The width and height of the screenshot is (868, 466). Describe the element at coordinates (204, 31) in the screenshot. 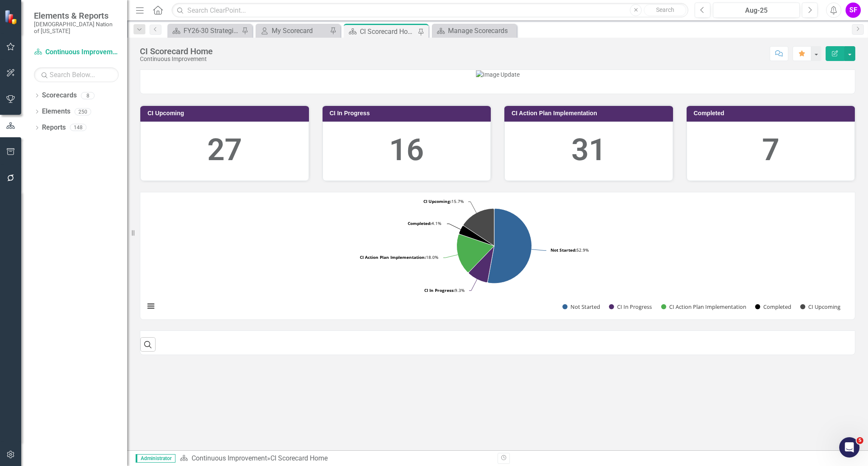

I see `a: FY26-30 Strategic Plan` at that location.